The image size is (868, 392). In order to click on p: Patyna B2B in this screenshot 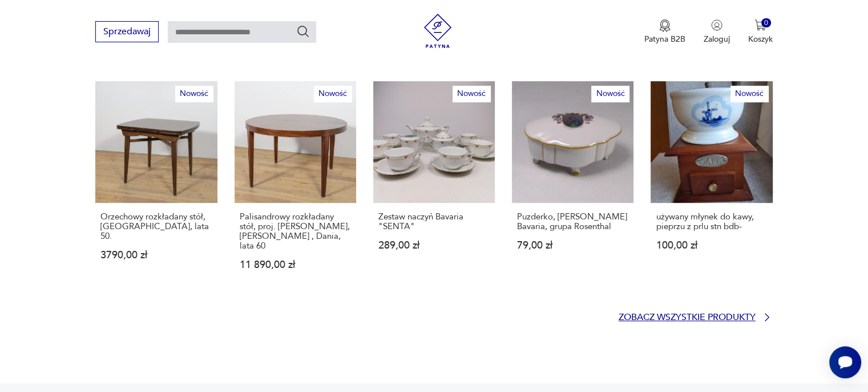, I will do `click(665, 39)`.